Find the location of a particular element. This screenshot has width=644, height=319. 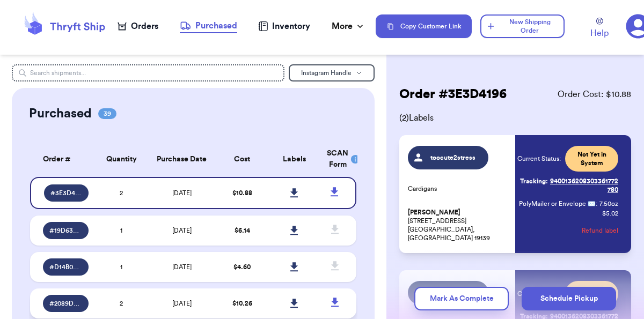

span: $ 6.14 is located at coordinates (242, 231).